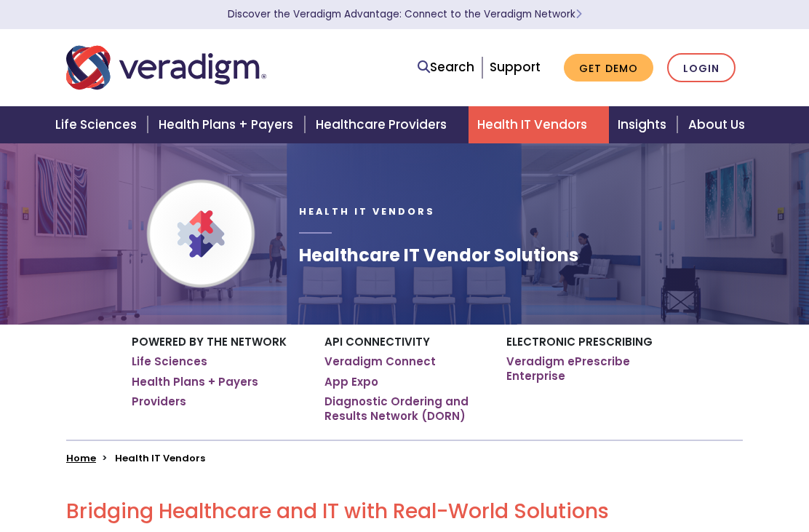  What do you see at coordinates (405, 13) in the screenshot?
I see `a: Discover the Veradigm Advantage: Connect to the Veradigm NetworkLearn More` at bounding box center [405, 13].